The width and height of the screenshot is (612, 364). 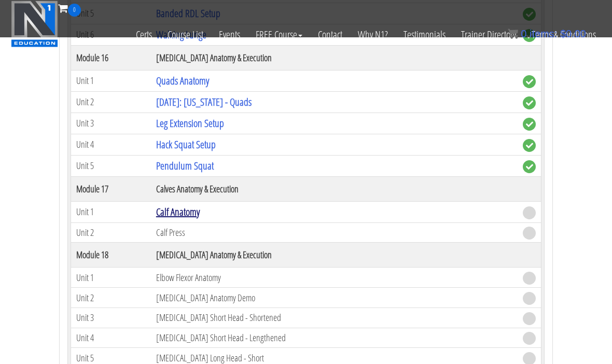 I want to click on th: Calves Anatomy & Execution, so click(x=334, y=189).